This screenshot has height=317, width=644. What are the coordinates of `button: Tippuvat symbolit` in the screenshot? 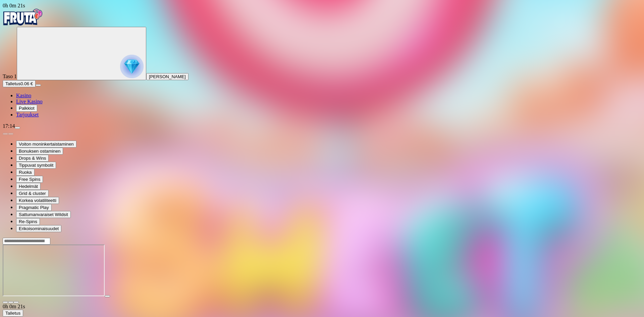 It's located at (36, 165).